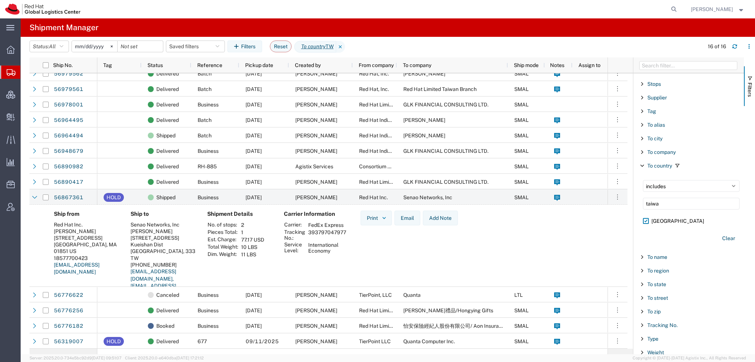 This screenshot has height=362, width=755. I want to click on button: Email, so click(407, 218).